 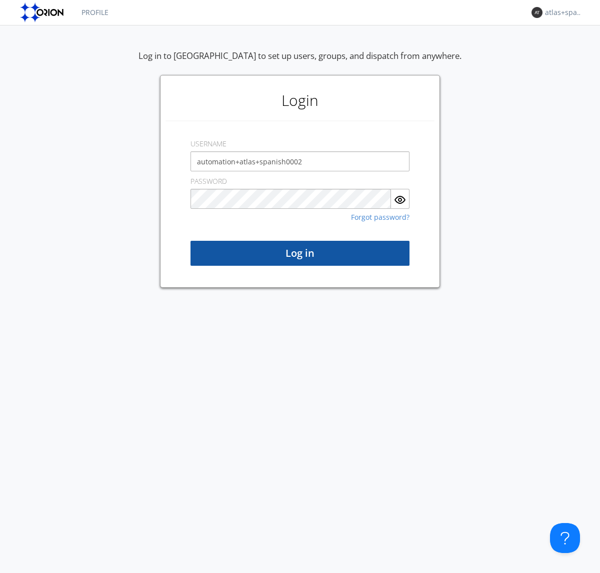 What do you see at coordinates (380, 217) in the screenshot?
I see `a: Forgot password?` at bounding box center [380, 217].